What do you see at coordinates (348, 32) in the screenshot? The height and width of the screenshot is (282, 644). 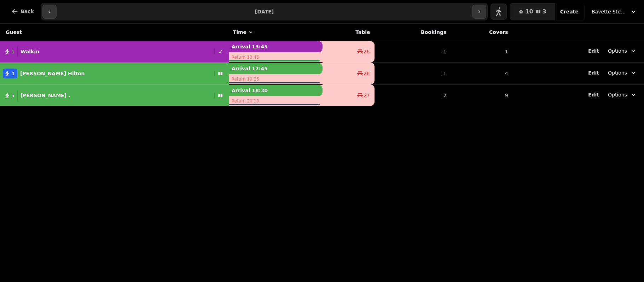 I see `th: Table` at bounding box center [348, 32].